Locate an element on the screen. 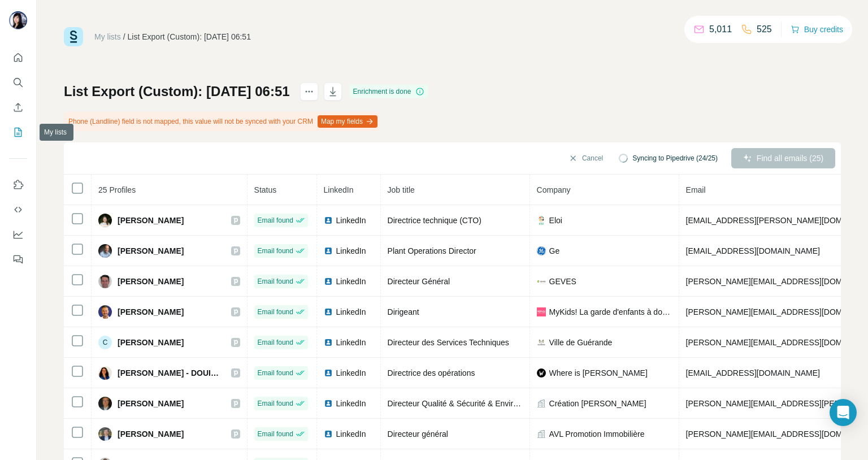 The width and height of the screenshot is (868, 460). span: Directeur Général is located at coordinates (419, 281).